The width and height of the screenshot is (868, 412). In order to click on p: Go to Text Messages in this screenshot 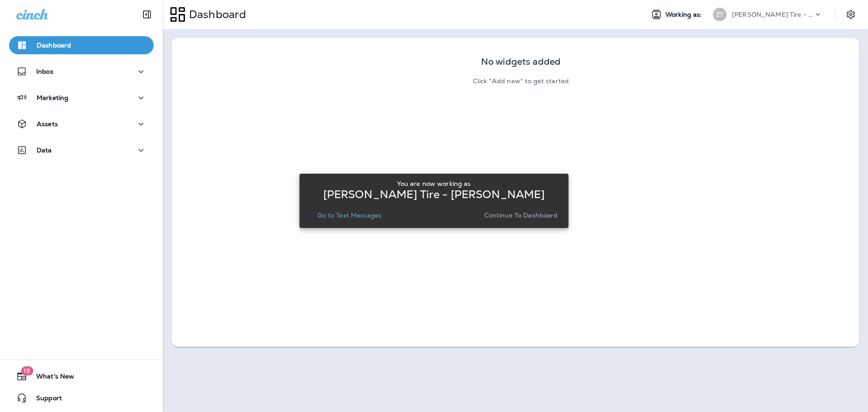, I will do `click(349, 215)`.